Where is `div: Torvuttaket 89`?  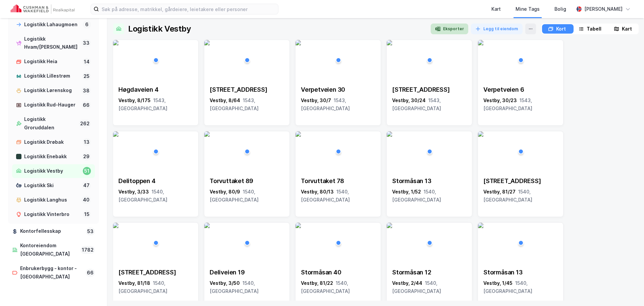
div: Torvuttaket 89 is located at coordinates (247, 181).